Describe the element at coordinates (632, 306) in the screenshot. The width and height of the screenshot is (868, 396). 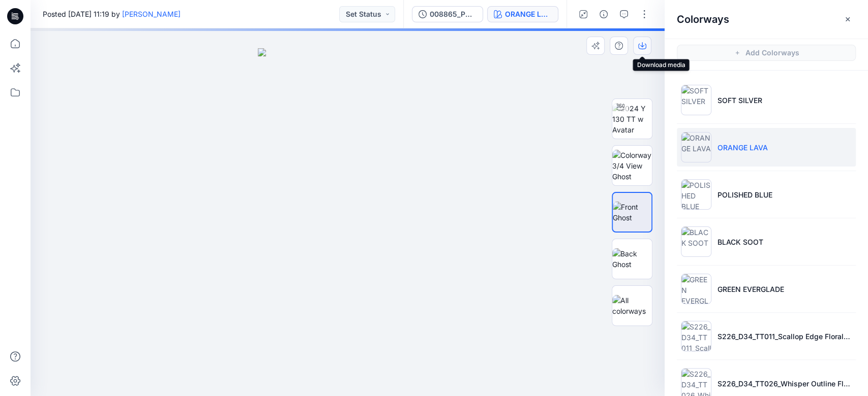
I see `img: All colorways` at that location.